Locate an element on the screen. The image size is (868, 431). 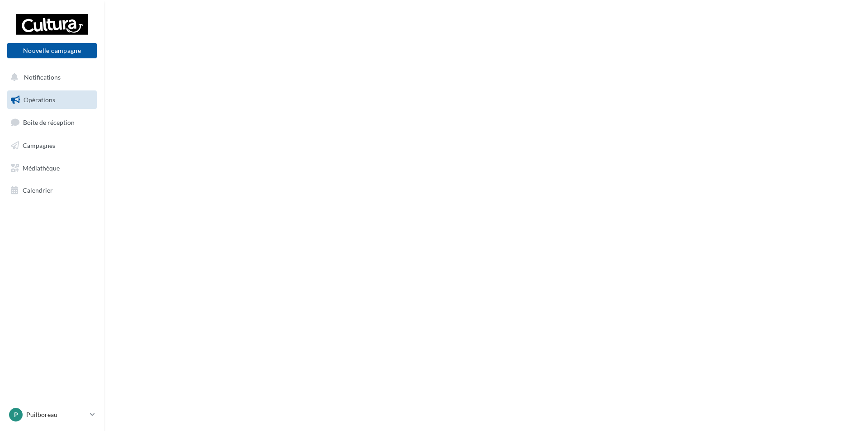
p: Puilboreau is located at coordinates (56, 414).